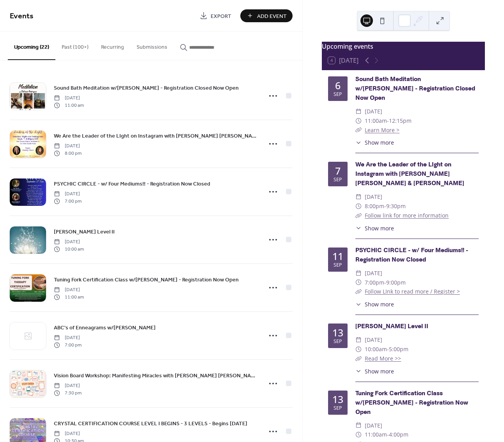 The width and height of the screenshot is (504, 442). Describe the element at coordinates (267, 16) in the screenshot. I see `button: Add Event` at that location.